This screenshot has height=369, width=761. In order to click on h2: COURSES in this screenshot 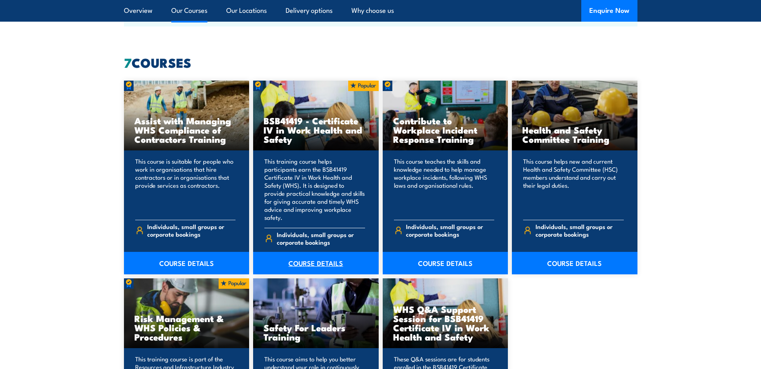, I will do `click(381, 62)`.